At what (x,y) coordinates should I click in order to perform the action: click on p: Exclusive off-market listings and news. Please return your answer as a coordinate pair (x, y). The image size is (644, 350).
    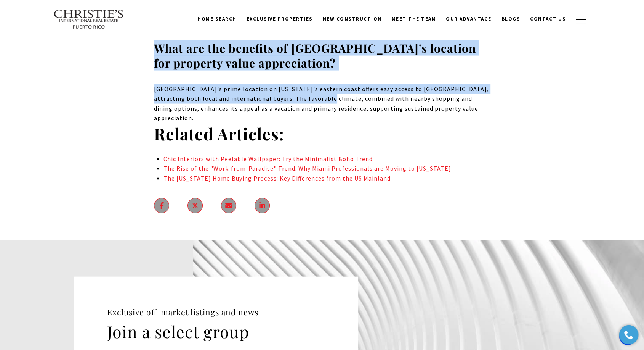
    Looking at the image, I should click on (221, 312).